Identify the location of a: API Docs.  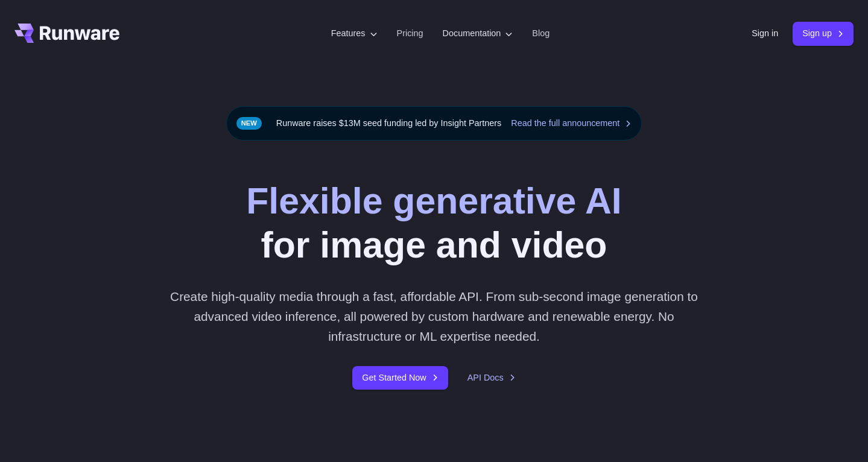
(492, 378).